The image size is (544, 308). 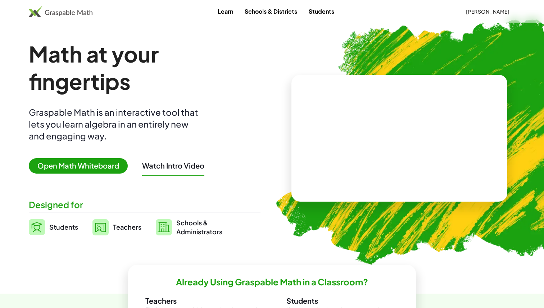 I want to click on span: Teachers, so click(x=127, y=227).